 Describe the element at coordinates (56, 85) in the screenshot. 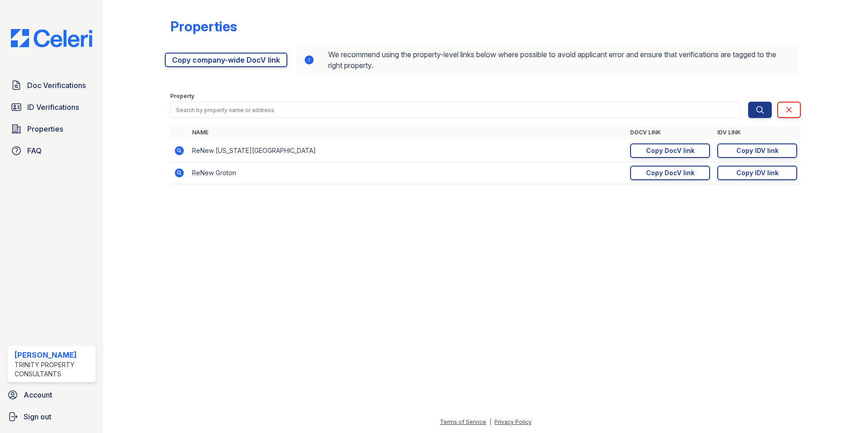

I see `span: Doc Verifications` at that location.